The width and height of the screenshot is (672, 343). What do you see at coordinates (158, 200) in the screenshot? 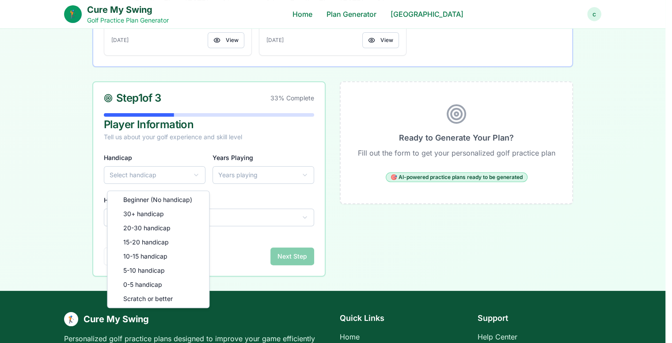
I see `span: Beginner (No handicap)` at bounding box center [158, 200].